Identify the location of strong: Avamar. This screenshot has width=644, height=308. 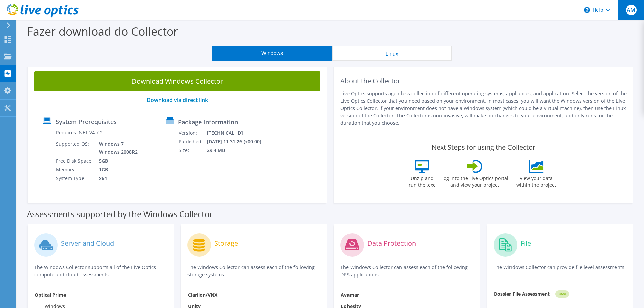
(350, 295).